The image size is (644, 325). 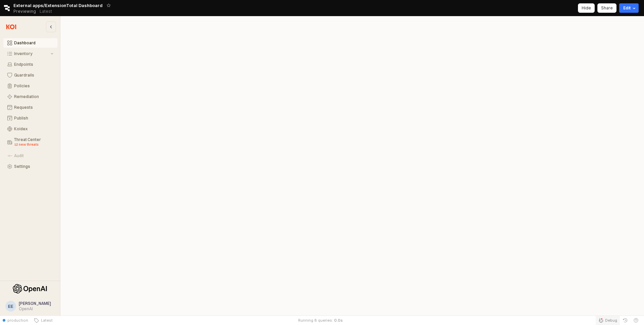 What do you see at coordinates (586, 8) in the screenshot?
I see `button: Hide app` at bounding box center [586, 8].